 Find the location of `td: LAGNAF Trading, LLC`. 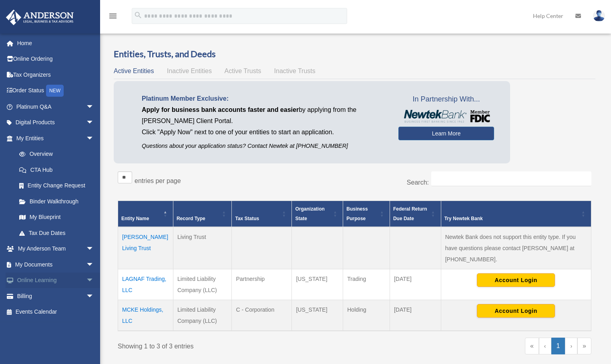

td: LAGNAF Trading, LLC is located at coordinates (146, 285).